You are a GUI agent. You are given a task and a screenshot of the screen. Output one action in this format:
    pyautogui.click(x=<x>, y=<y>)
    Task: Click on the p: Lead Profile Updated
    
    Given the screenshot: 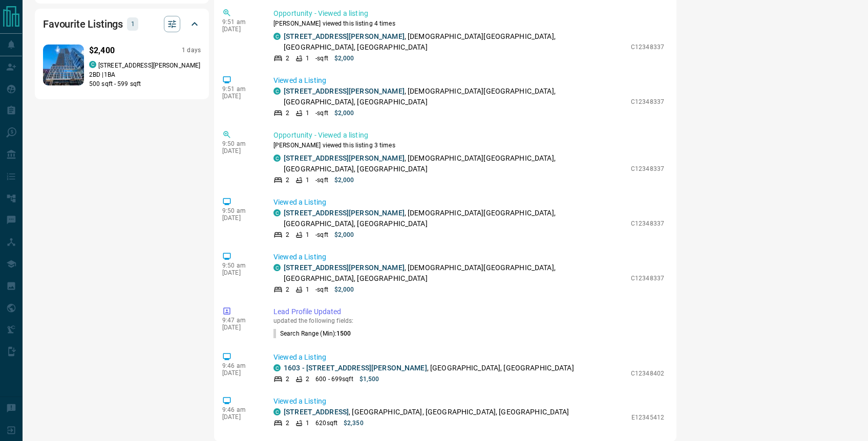 What is the action you would take?
    pyautogui.click(x=468, y=312)
    